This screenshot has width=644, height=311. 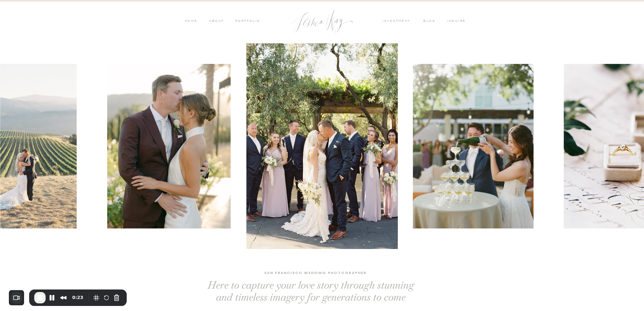 I want to click on a: PORTFOLIO, so click(x=247, y=22).